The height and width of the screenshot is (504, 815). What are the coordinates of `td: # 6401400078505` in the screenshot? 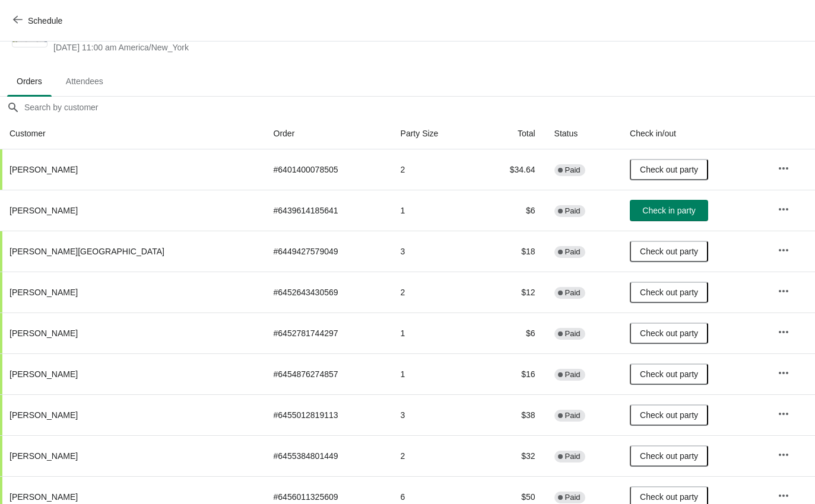 It's located at (328, 169).